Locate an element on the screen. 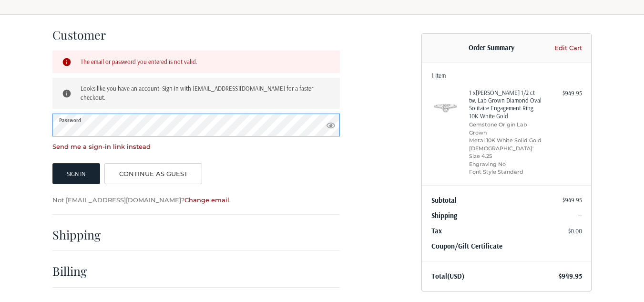  button: Sign In is located at coordinates (76, 174).